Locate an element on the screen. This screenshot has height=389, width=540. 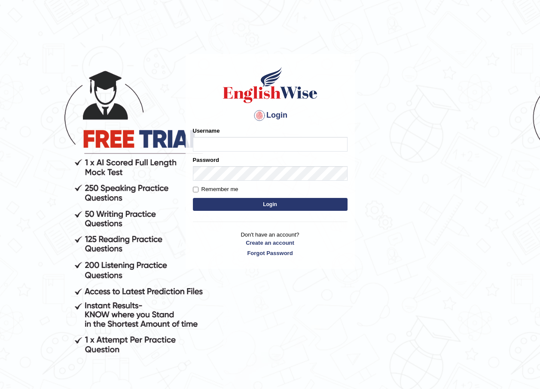
input: Remember me is located at coordinates (195, 189).